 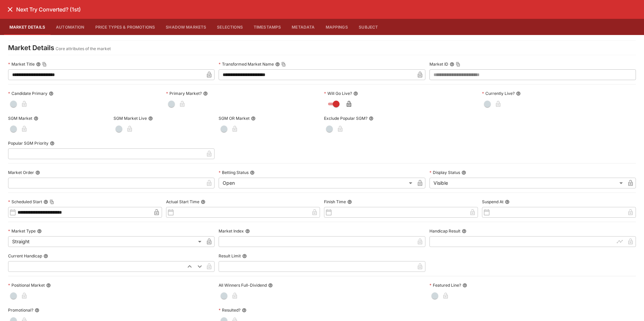 I want to click on button: Finish Time, so click(x=350, y=202).